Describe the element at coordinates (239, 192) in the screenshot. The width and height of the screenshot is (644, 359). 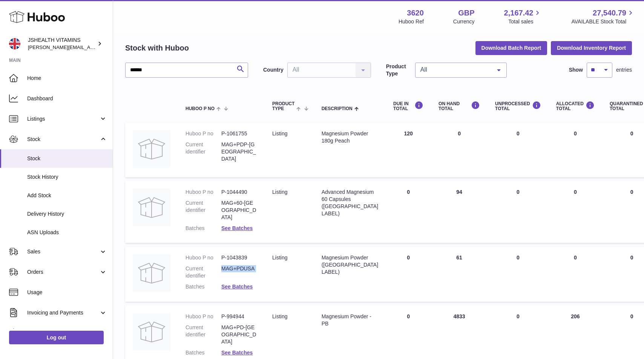
I see `dd: P-1044490` at that location.